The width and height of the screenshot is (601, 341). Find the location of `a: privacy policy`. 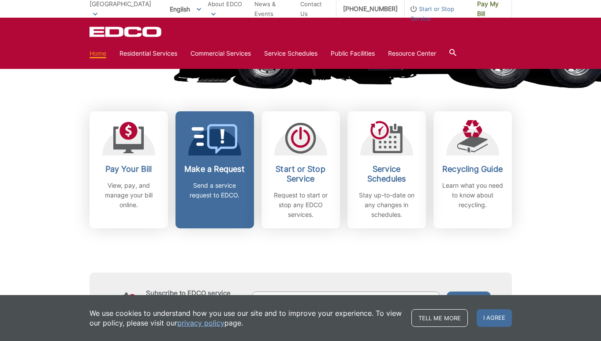

a: privacy policy is located at coordinates (201, 323).